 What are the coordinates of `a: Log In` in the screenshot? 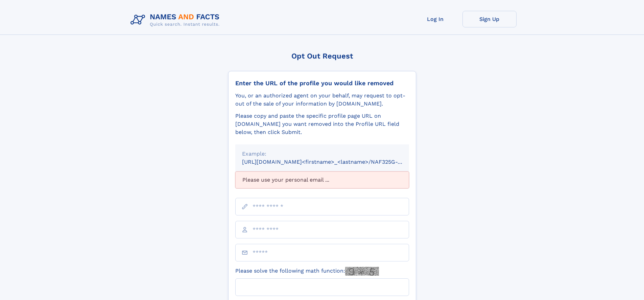 It's located at (435, 19).